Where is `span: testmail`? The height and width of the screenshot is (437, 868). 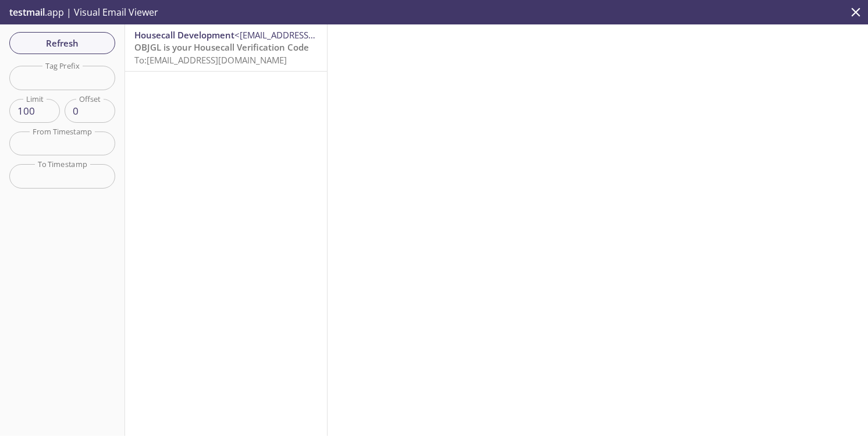 span: testmail is located at coordinates (27, 12).